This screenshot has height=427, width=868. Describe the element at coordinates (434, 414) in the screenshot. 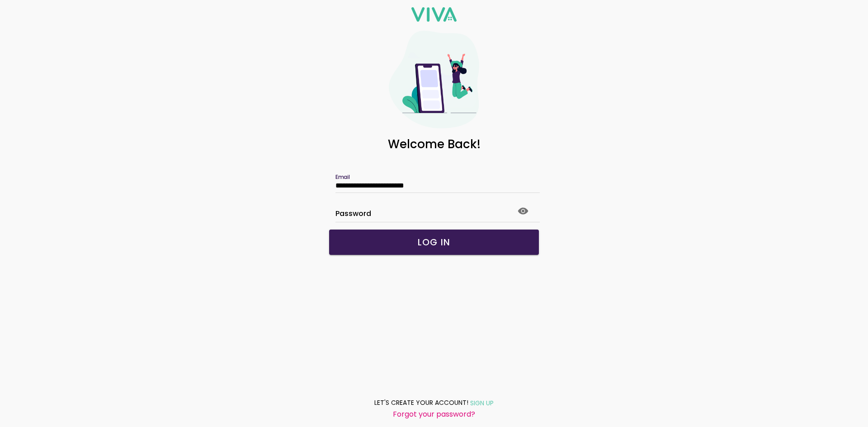

I see `ion-text: Forgot your password?` at that location.